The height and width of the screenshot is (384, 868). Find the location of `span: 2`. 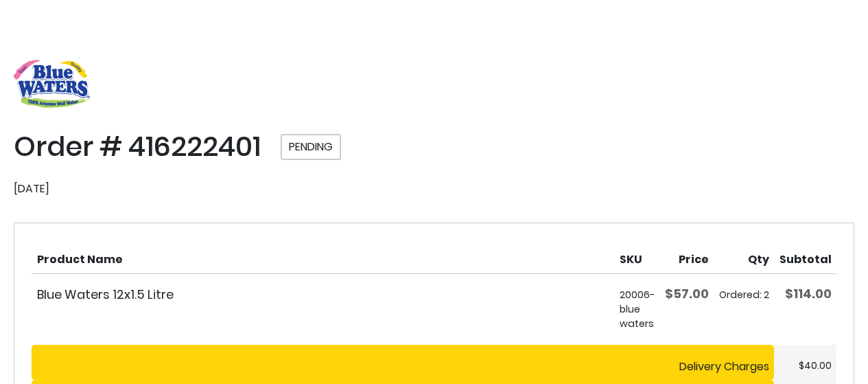

span: 2 is located at coordinates (766, 295).